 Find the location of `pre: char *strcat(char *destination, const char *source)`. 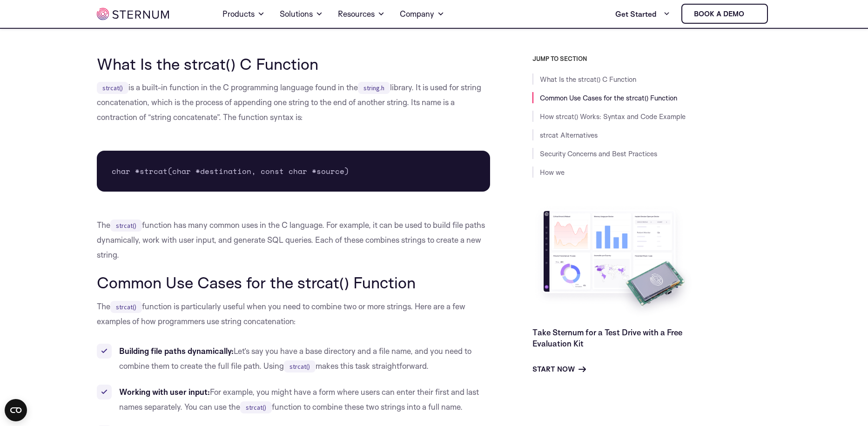

pre: char *strcat(char *destination, const char *source) is located at coordinates (294, 171).